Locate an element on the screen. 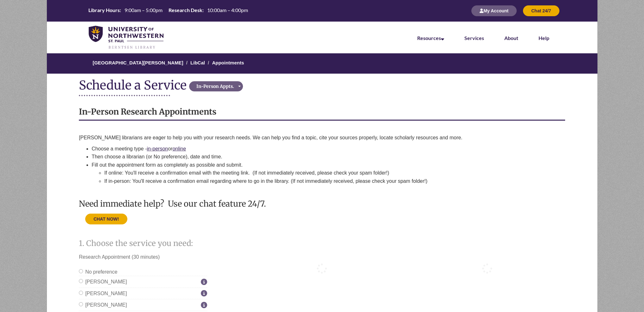  li: Then choose a librarian (or No preference), date and time. is located at coordinates (328, 157).